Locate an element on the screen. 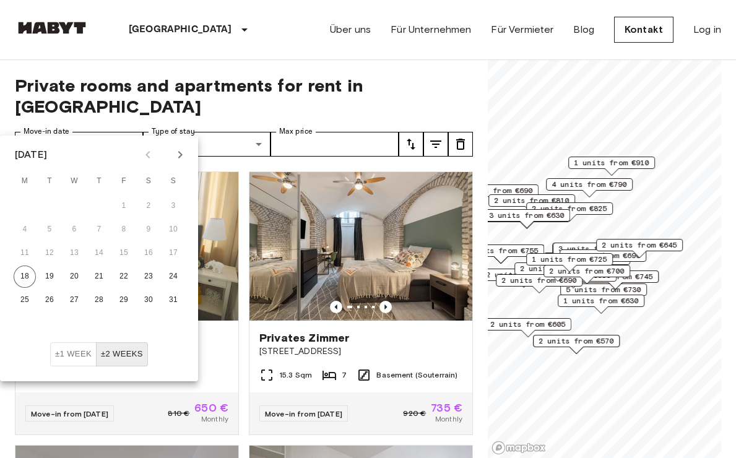 The image size is (736, 458). label: Move-in date is located at coordinates (46, 131).